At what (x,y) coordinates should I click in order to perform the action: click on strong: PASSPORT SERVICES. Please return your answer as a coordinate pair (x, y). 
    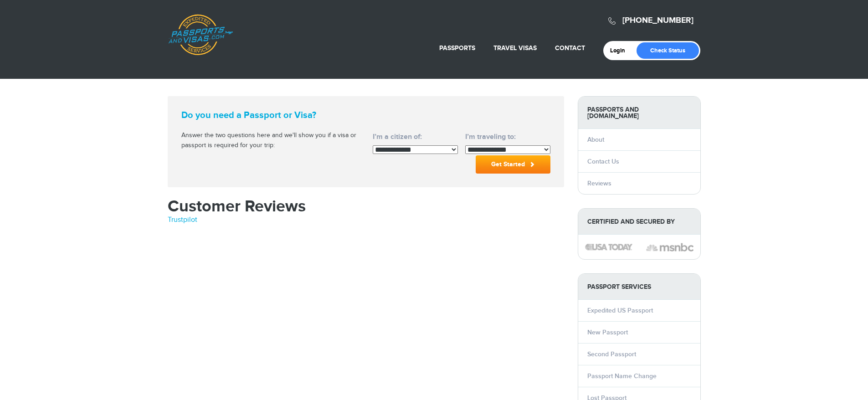
    Looking at the image, I should click on (640, 287).